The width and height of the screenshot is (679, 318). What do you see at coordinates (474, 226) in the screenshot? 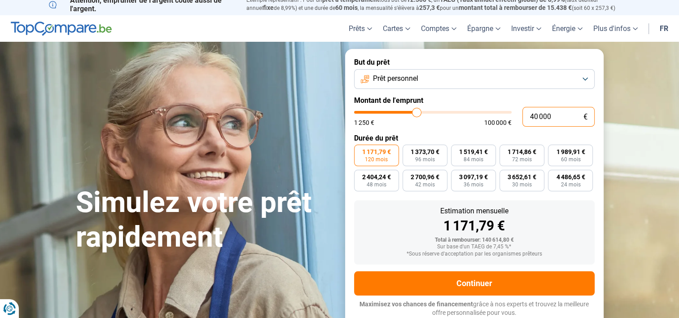
I see `div: 1 171,79 €` at bounding box center [474, 226].